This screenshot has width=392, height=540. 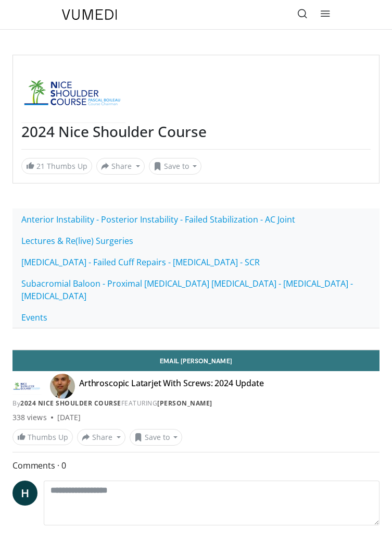 I want to click on a: Thumbs Up, so click(x=43, y=436).